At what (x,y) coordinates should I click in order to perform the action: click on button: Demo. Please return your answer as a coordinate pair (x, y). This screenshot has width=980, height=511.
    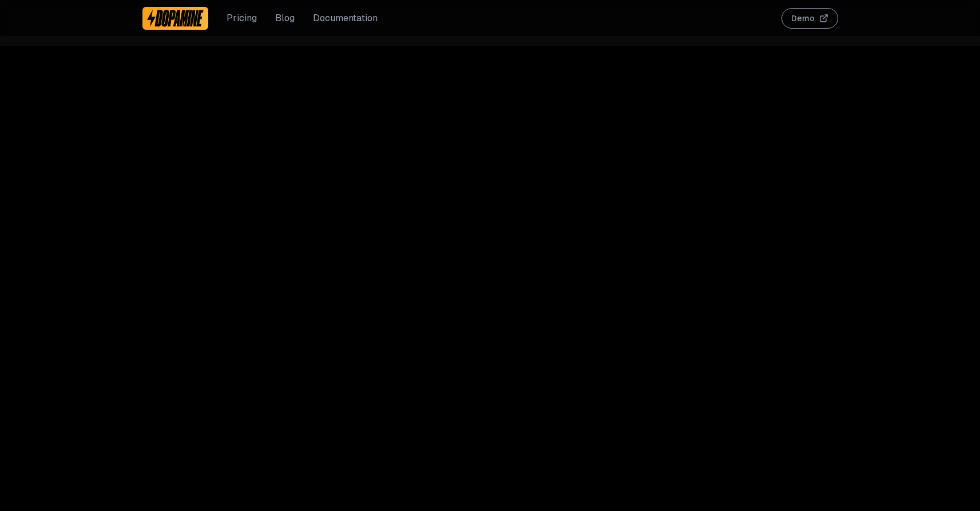
    Looking at the image, I should click on (810, 18).